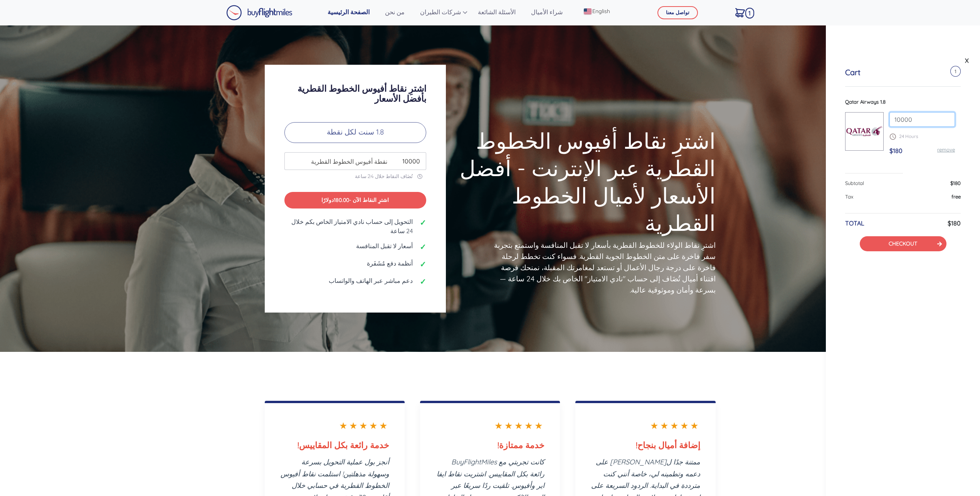 The width and height of the screenshot is (980, 496). Describe the element at coordinates (547, 12) in the screenshot. I see `a: شراء الأميال` at that location.